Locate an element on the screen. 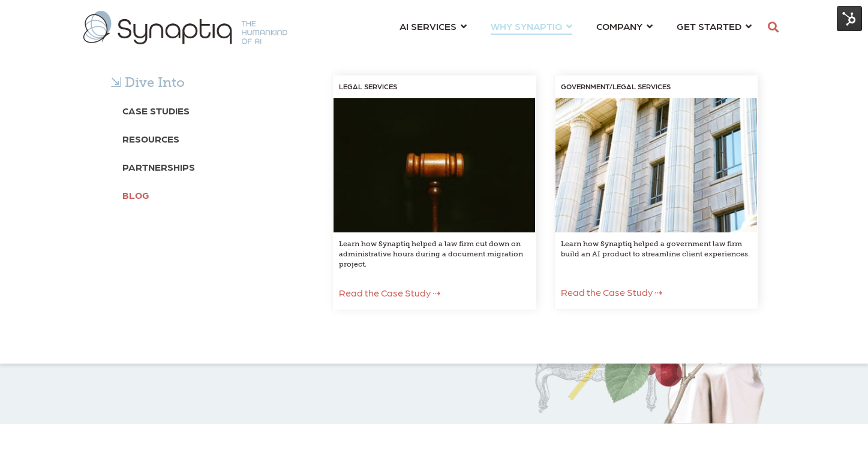 This screenshot has height=451, width=868. span: COMPANY is located at coordinates (619, 26).